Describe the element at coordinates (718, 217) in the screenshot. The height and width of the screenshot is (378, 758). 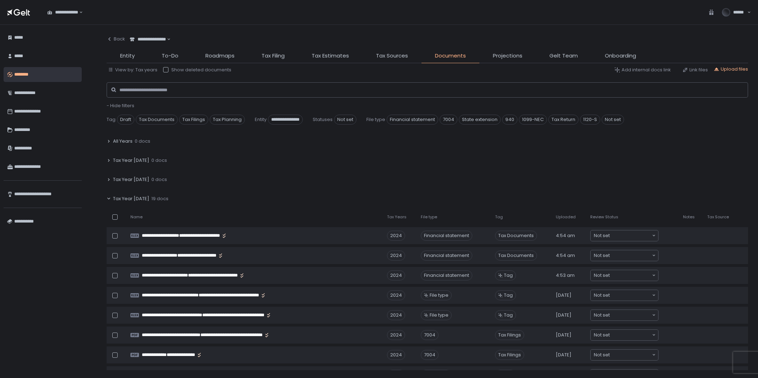
I see `span: Tax Source` at that location.